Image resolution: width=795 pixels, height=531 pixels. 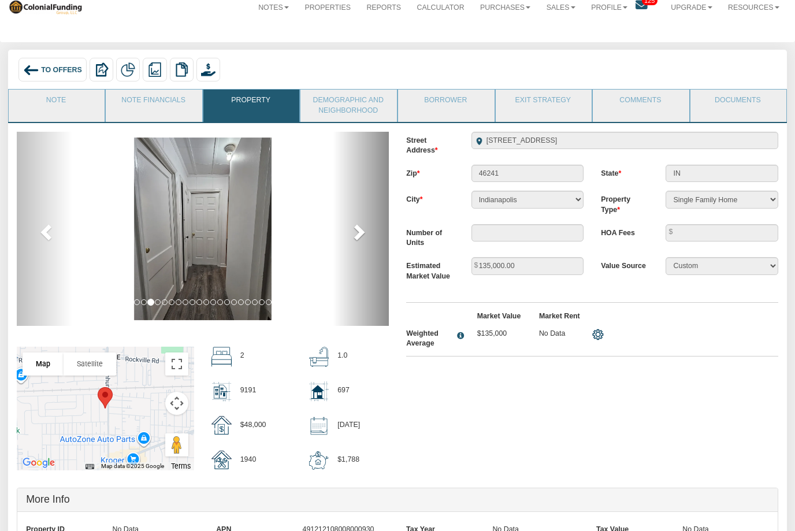 What do you see at coordinates (640, 104) in the screenshot?
I see `a: Comments` at bounding box center [640, 104].